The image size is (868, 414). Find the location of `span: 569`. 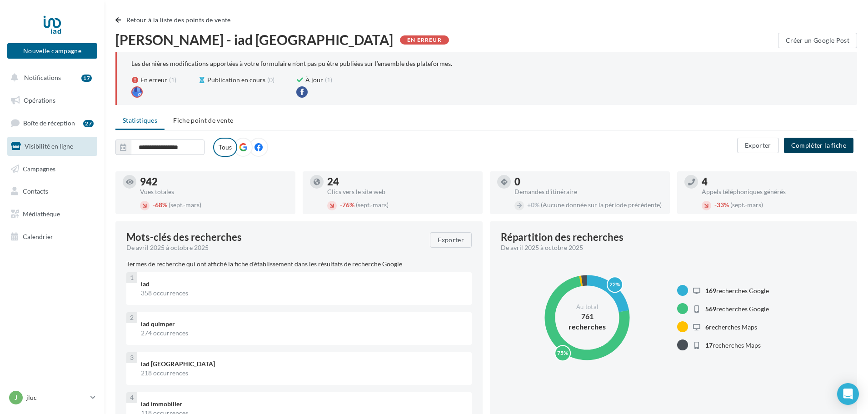

span: 569 is located at coordinates (711, 308).